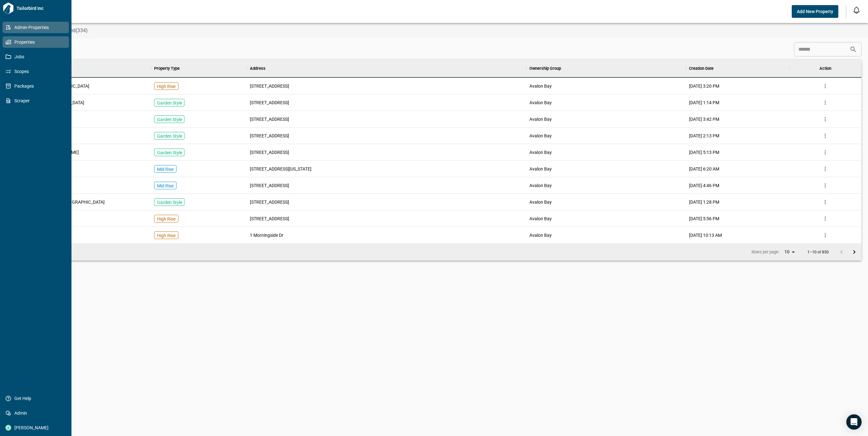  Describe the element at coordinates (37, 57) in the screenshot. I see `span: Jobs` at that location.